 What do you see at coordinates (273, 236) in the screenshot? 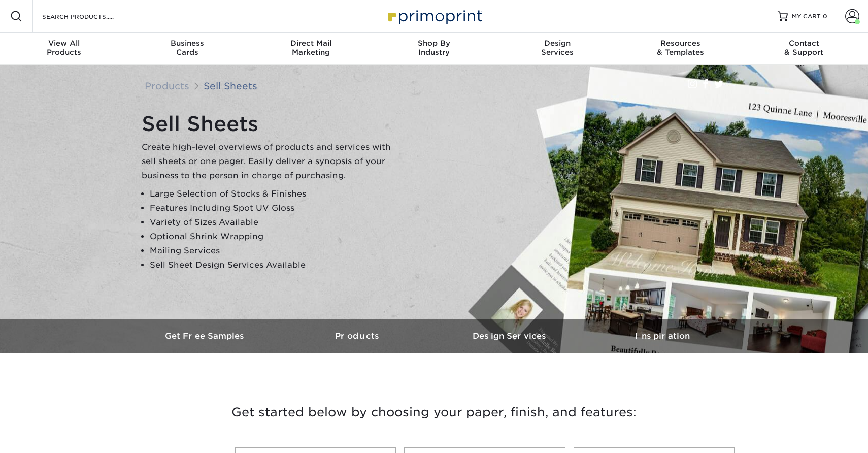
I see `li: Optional Shrink Wrapping` at bounding box center [273, 236].